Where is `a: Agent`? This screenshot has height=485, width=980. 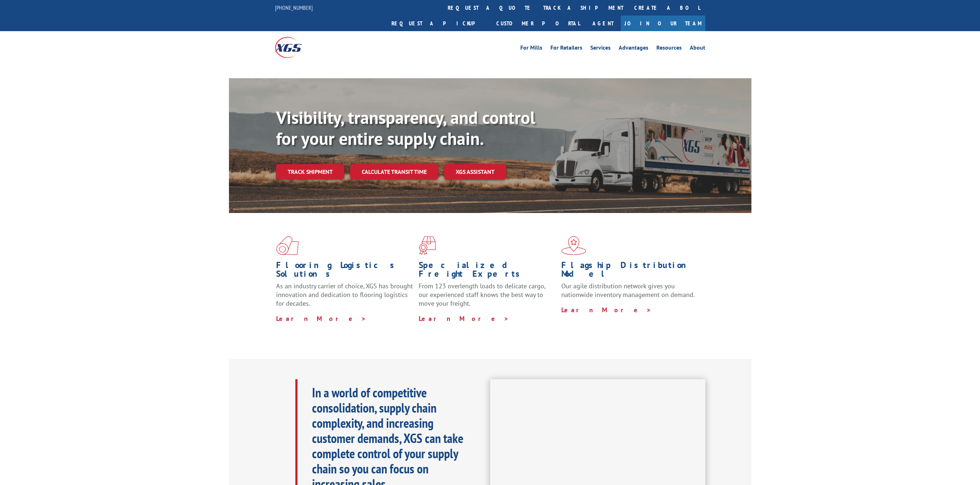 a: Agent is located at coordinates (603, 23).